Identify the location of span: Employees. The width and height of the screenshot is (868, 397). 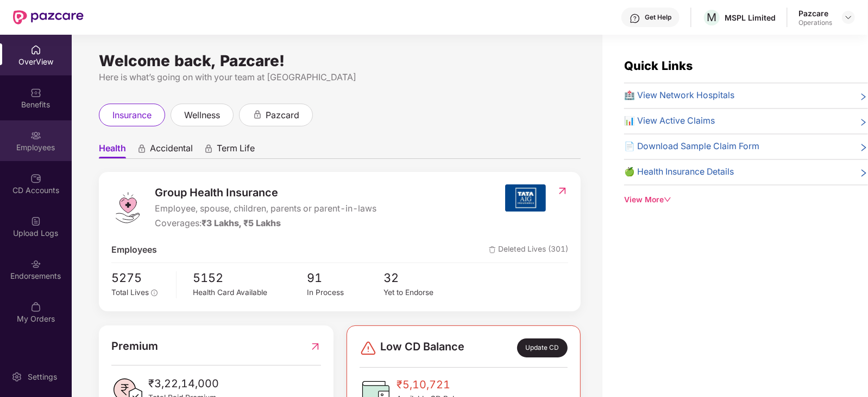
(134, 250).